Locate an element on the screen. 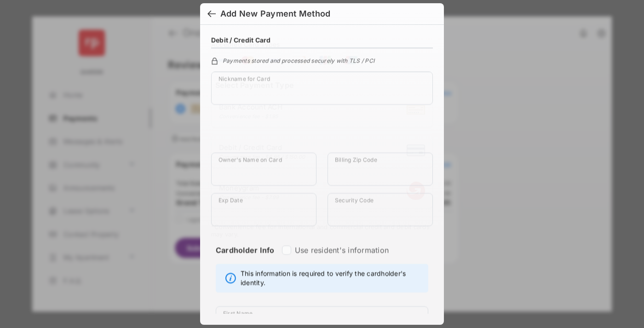  span: This information is required to verify the cardholder's identity. is located at coordinates (332, 278).